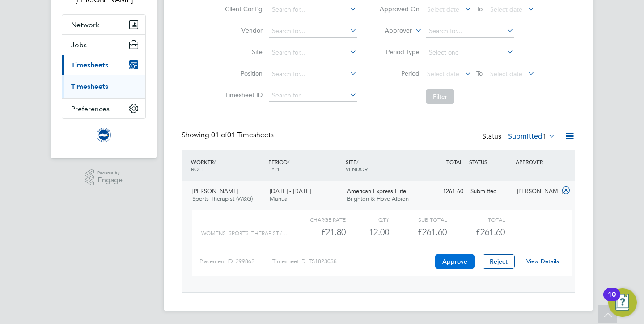 The image size is (644, 324). Describe the element at coordinates (243, 74) in the screenshot. I see `label: Position` at that location.